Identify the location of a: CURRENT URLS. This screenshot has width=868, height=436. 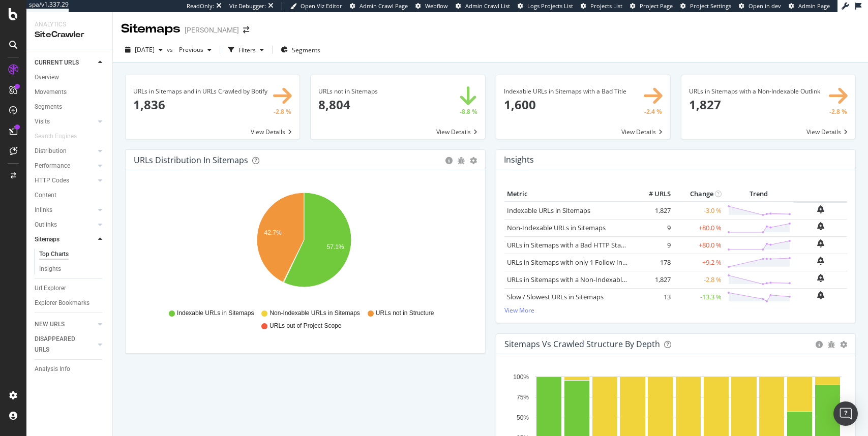
(65, 62).